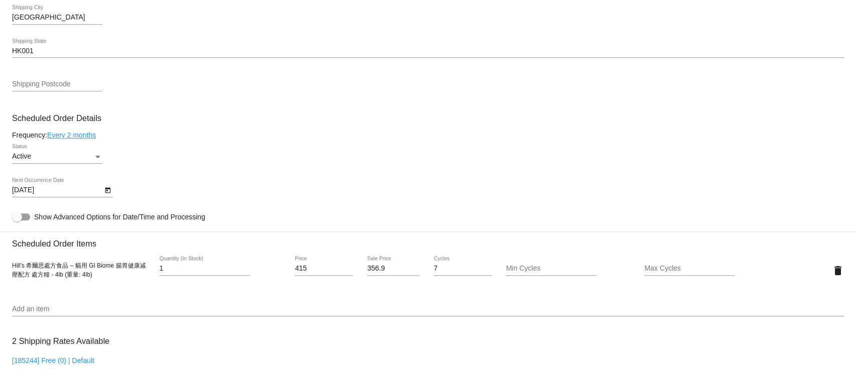 Image resolution: width=856 pixels, height=369 pixels. What do you see at coordinates (463, 268) in the screenshot?
I see `input: Cycles` at bounding box center [463, 268].